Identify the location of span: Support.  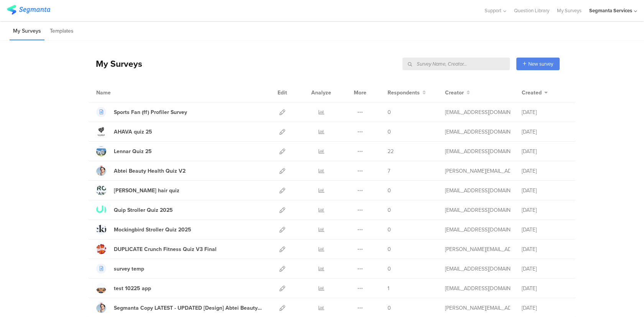
(493, 10).